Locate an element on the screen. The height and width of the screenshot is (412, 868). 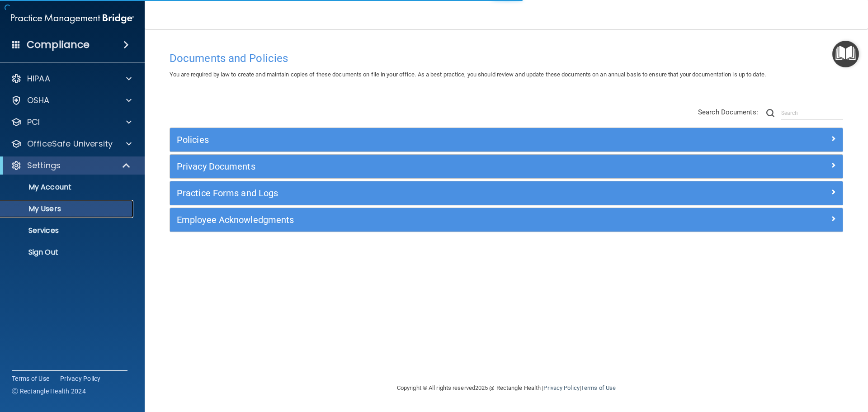
p: Settings is located at coordinates (44, 166).